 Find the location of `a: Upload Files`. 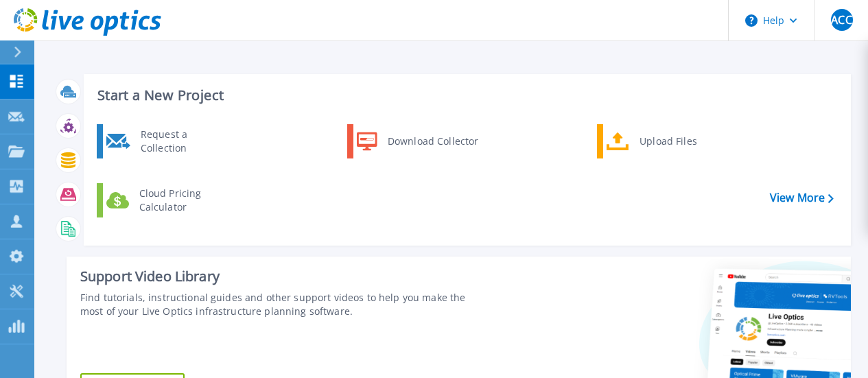

a: Upload Files is located at coordinates (667, 142).